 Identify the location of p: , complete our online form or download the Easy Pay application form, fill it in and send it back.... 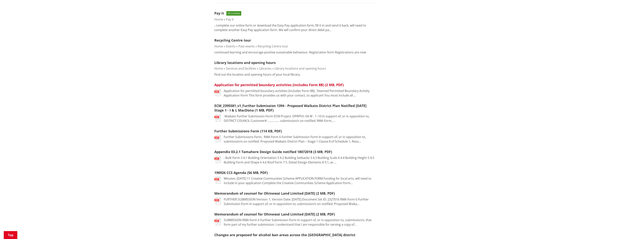
(295, 27).